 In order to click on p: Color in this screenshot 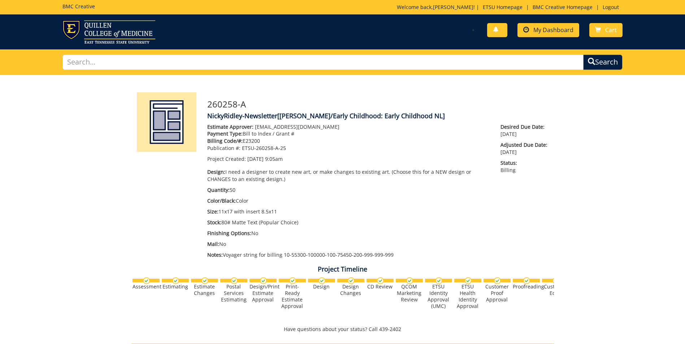, I will do `click(348, 201)`.